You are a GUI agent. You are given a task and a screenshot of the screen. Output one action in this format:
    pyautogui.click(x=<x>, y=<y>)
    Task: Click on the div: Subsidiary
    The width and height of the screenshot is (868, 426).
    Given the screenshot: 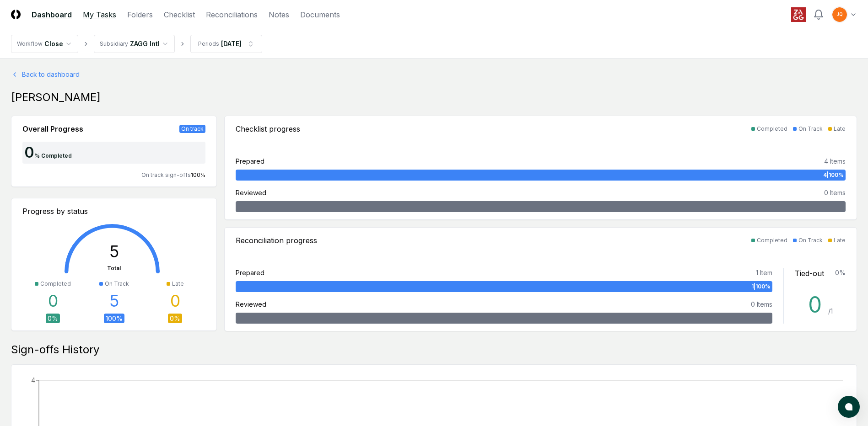 What is the action you would take?
    pyautogui.click(x=114, y=44)
    